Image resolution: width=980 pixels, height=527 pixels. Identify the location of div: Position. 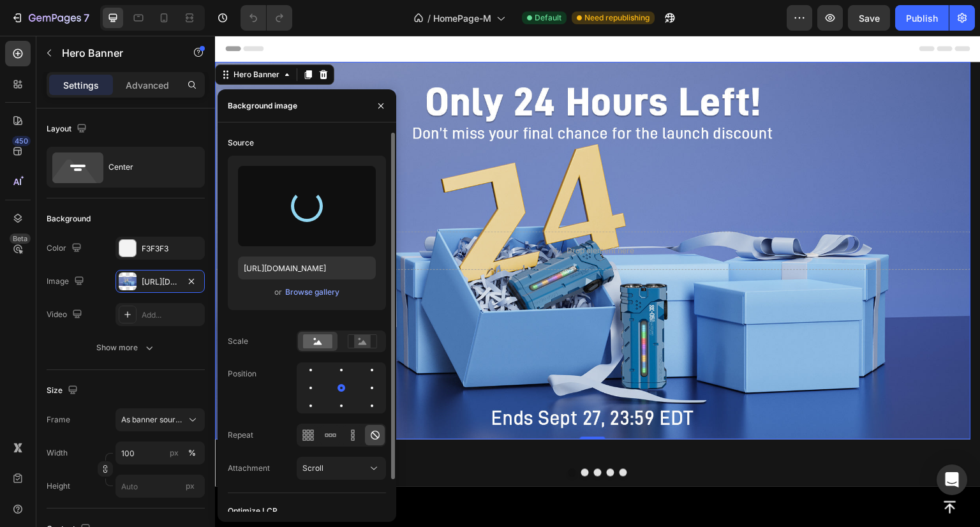
(242, 374).